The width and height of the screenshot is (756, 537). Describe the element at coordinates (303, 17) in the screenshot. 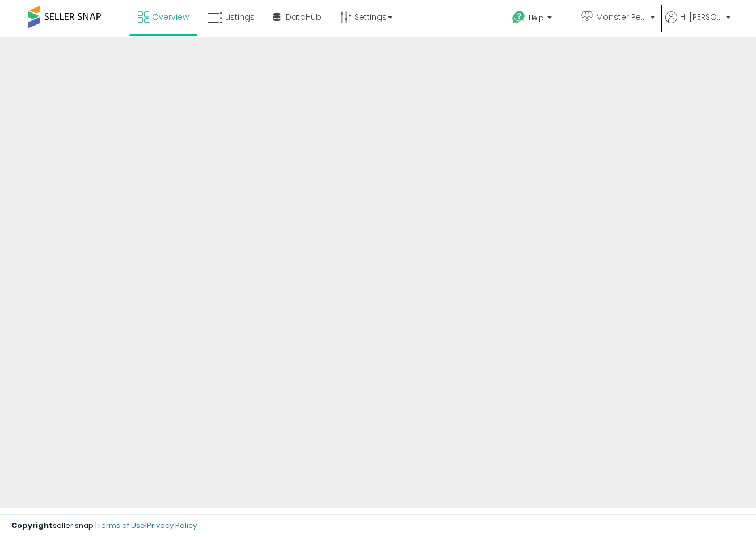

I see `span: DataHub` at that location.